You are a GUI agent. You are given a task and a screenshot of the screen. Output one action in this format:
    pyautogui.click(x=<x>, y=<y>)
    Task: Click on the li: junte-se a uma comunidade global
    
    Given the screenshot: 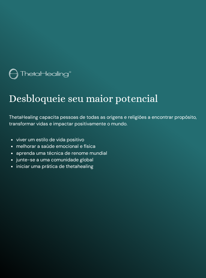 What is the action you would take?
    pyautogui.click(x=107, y=160)
    